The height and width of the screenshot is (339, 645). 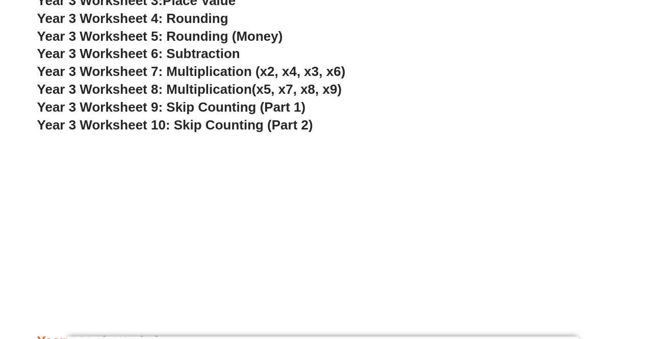 What do you see at coordinates (175, 125) in the screenshot?
I see `span: Year 3 Worksheet 10: Skip Counting (Part 2)` at bounding box center [175, 125].